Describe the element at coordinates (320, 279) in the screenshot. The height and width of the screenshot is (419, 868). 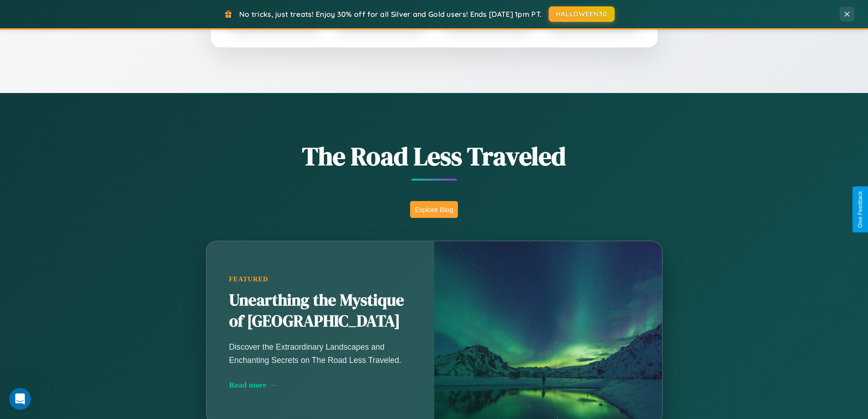
I see `div: Featured` at that location.